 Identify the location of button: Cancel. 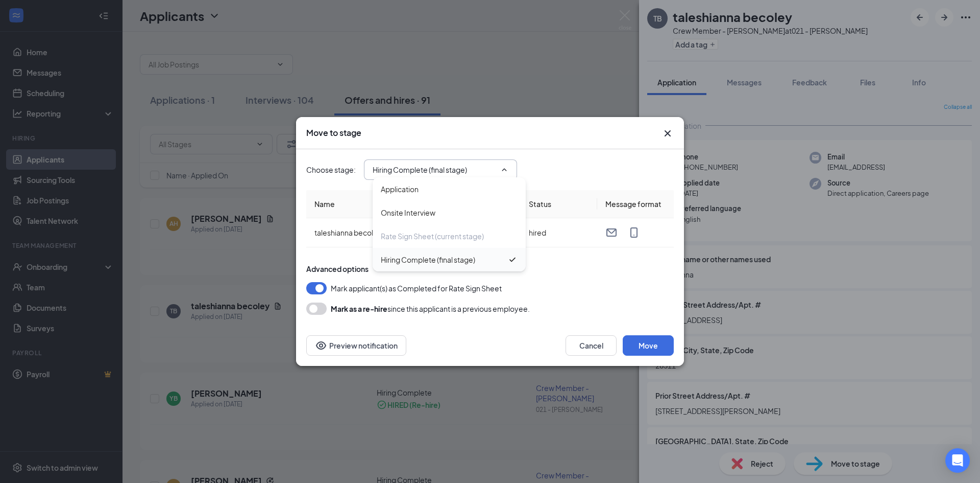
(591, 346).